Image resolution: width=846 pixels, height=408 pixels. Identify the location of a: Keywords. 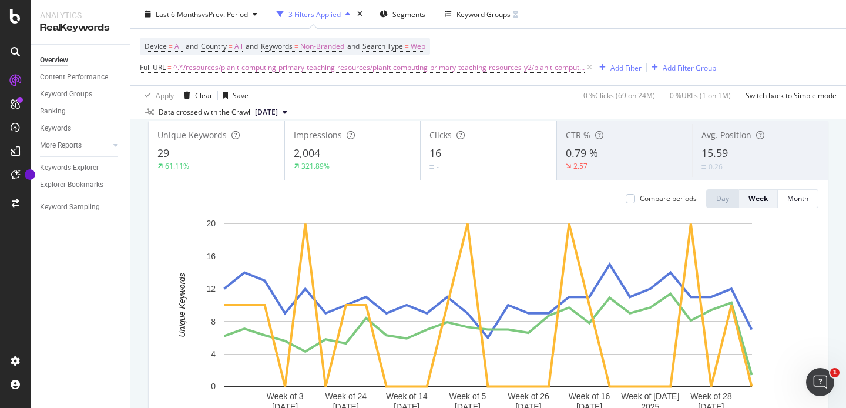
(80, 128).